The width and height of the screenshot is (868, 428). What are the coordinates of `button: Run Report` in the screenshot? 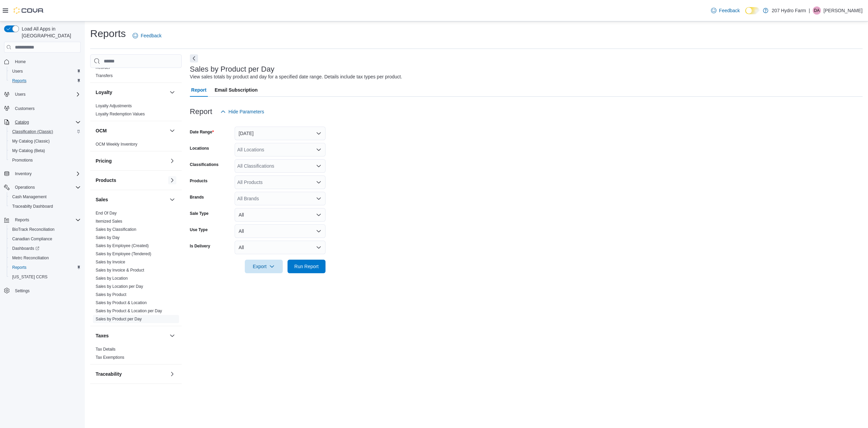 It's located at (307, 266).